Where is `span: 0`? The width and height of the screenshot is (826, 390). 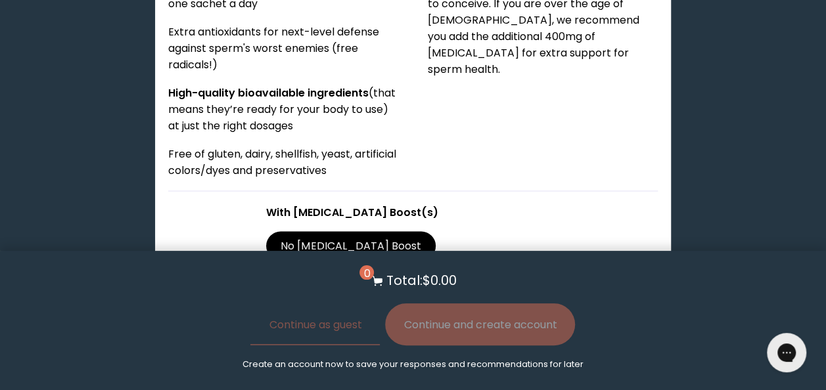
span: 0 is located at coordinates (367, 273).